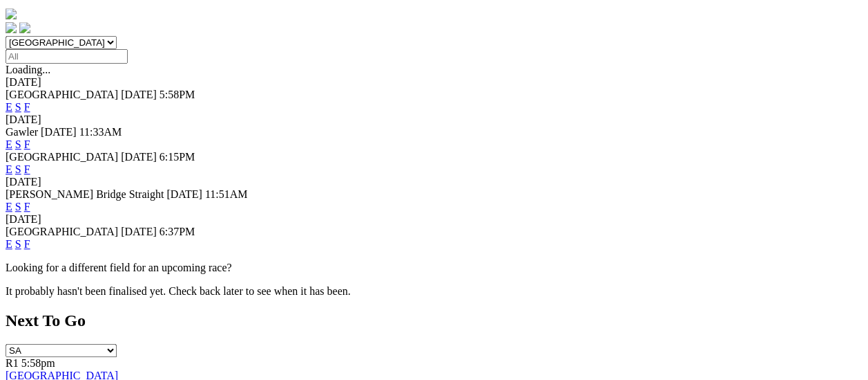 This screenshot has height=380, width=868. I want to click on img: twitter.svg, so click(25, 27).